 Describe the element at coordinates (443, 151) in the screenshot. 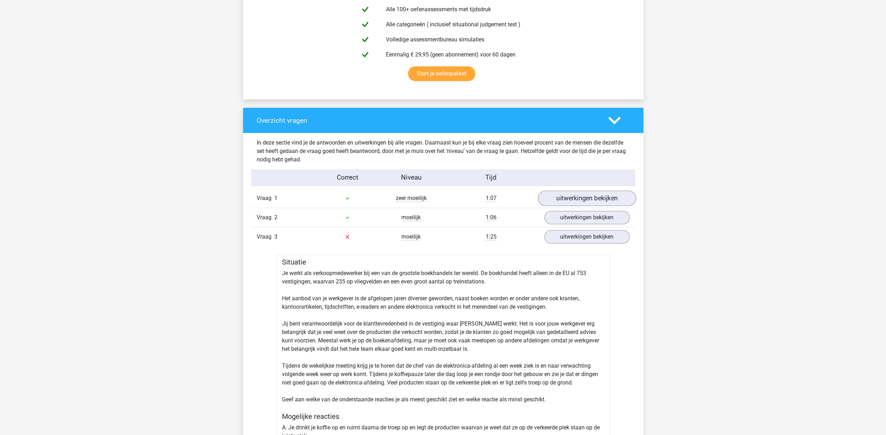

I see `div: In deze sectie vind je de antwoorden en uitwerkingen bij alle vragen. Daarnaast kun je bij elke v...` at that location.